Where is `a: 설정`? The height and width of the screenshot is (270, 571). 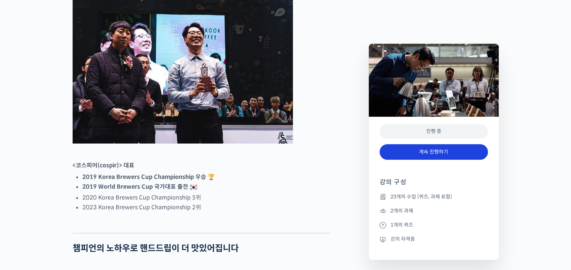 a: 설정 is located at coordinates (116, 219).